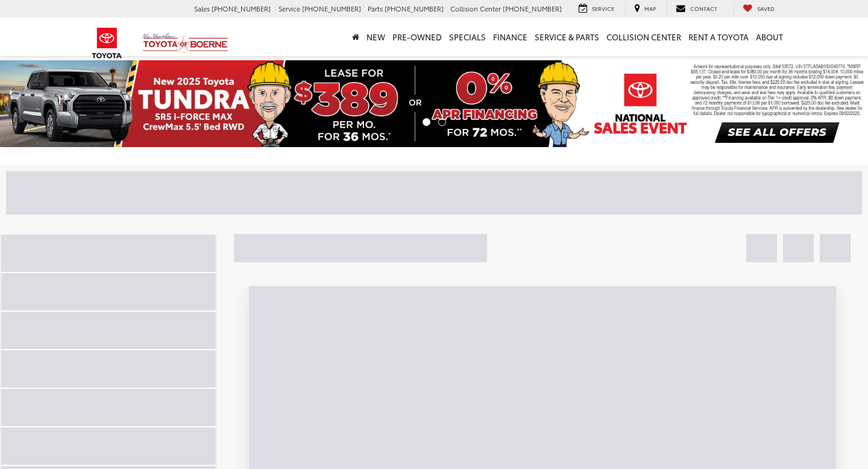  What do you see at coordinates (644, 37) in the screenshot?
I see `a: Collision Center` at bounding box center [644, 37].